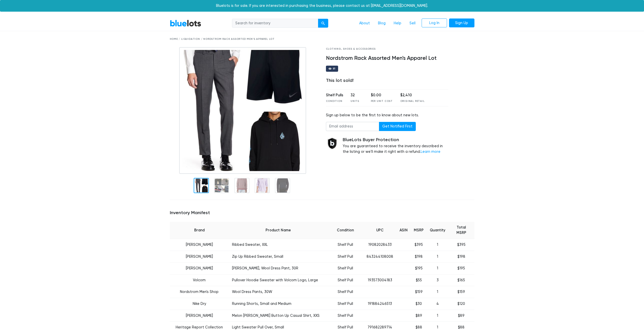 The height and width of the screenshot is (333, 644). What do you see at coordinates (243, 111) in the screenshot?
I see `img: cab9785f-ef59-4e2b-b7d5-6da6cf1e1739-1592549014.jpg` at bounding box center [243, 111].